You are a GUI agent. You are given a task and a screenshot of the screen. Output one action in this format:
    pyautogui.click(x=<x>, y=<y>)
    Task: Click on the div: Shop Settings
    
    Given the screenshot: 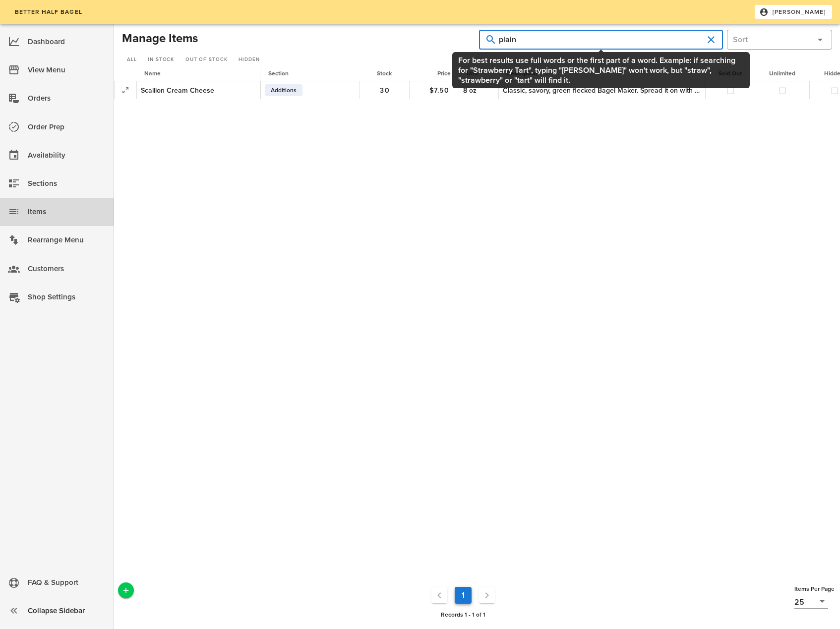 What is the action you would take?
    pyautogui.click(x=67, y=297)
    